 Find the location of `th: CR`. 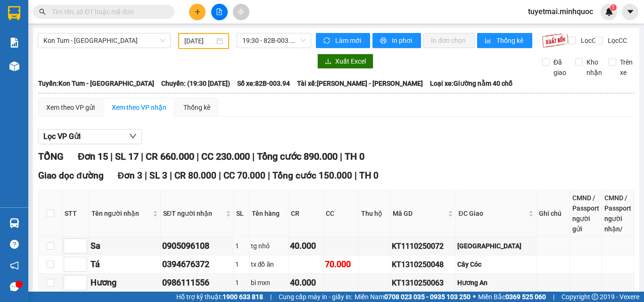

th: CR is located at coordinates (306, 213).